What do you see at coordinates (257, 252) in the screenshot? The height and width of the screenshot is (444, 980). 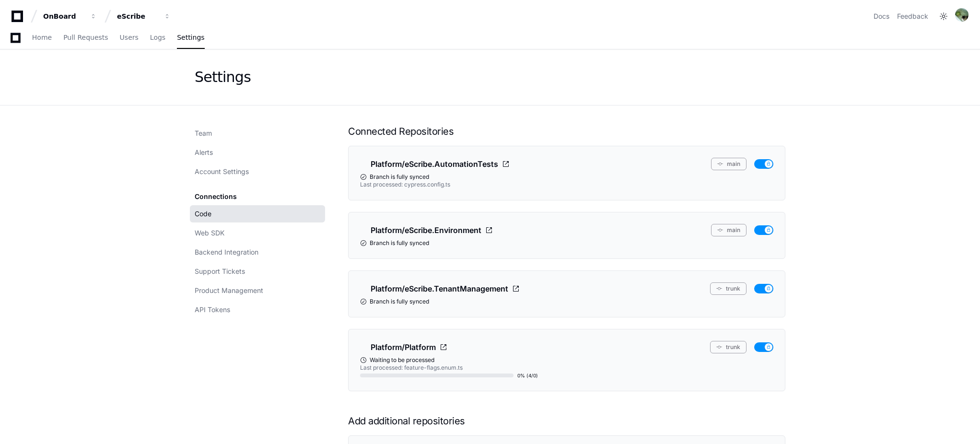 I see `a: Backend Integration` at bounding box center [257, 252].